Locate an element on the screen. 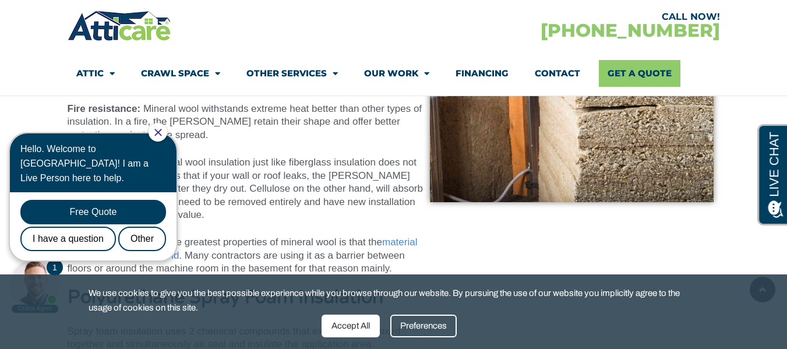 This screenshot has height=349, width=787. a: Crawl Space is located at coordinates (181, 73).